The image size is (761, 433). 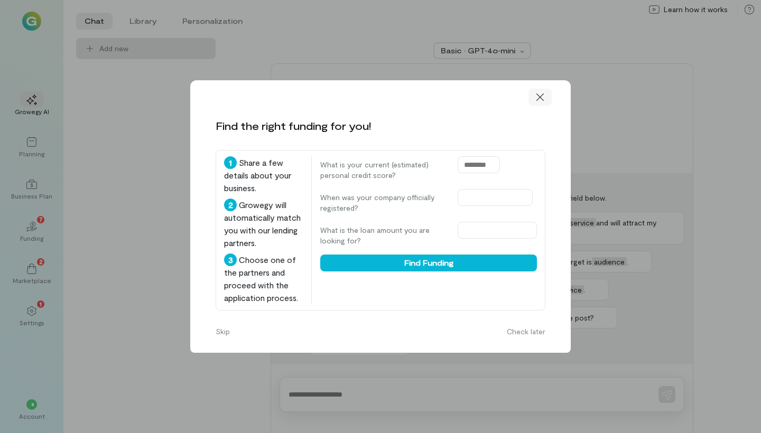 I want to click on div: 1, so click(x=230, y=163).